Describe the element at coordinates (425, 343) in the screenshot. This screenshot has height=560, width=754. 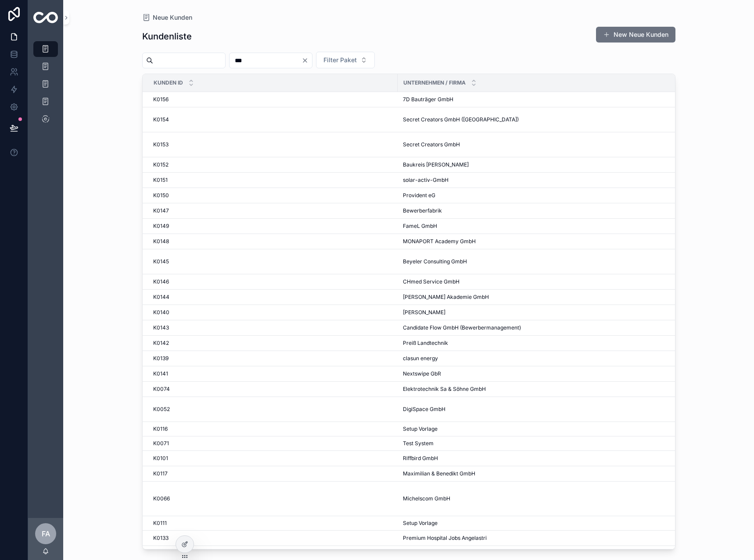
I see `span: Preiß Landtechnik` at that location.